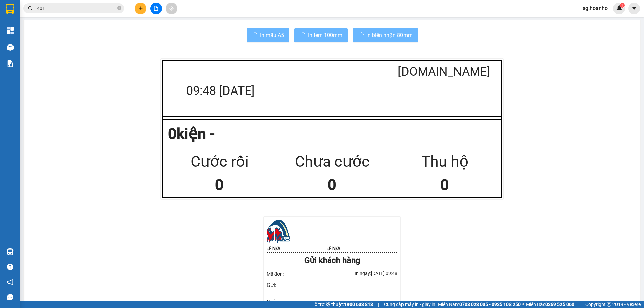 This screenshot has height=308, width=644. I want to click on button: In mẫu A5, so click(268, 35).